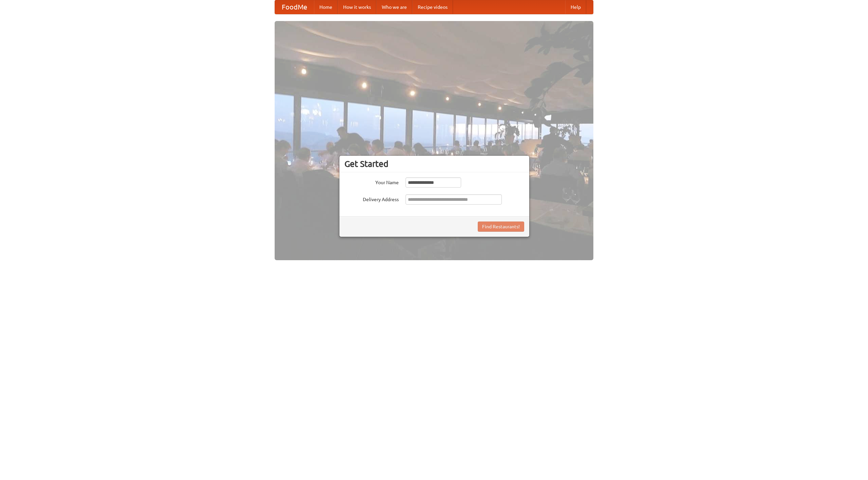  What do you see at coordinates (357, 7) in the screenshot?
I see `a: How it works` at bounding box center [357, 7].